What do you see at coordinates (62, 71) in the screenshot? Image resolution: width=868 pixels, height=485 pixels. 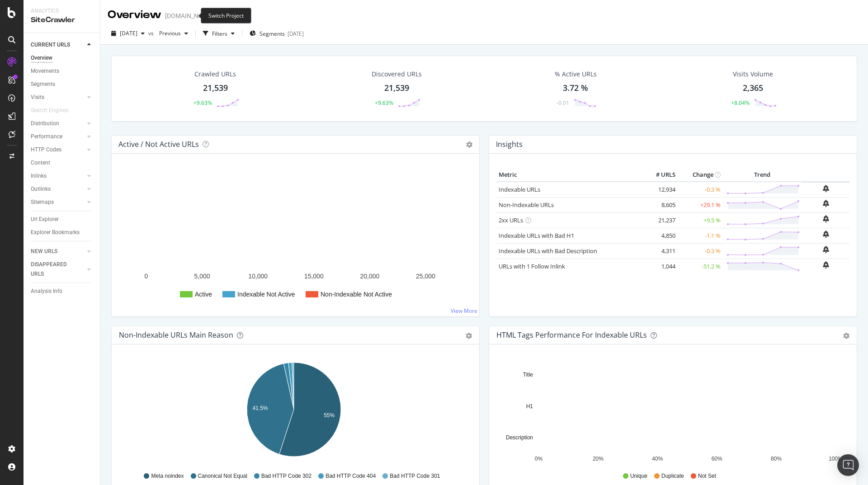 I see `a: Movements` at bounding box center [62, 71].